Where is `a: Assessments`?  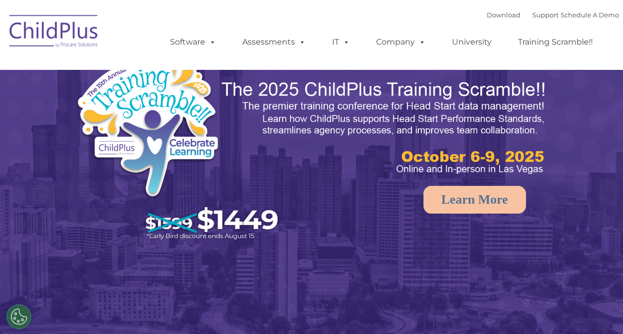 a: Assessments is located at coordinates (274, 42).